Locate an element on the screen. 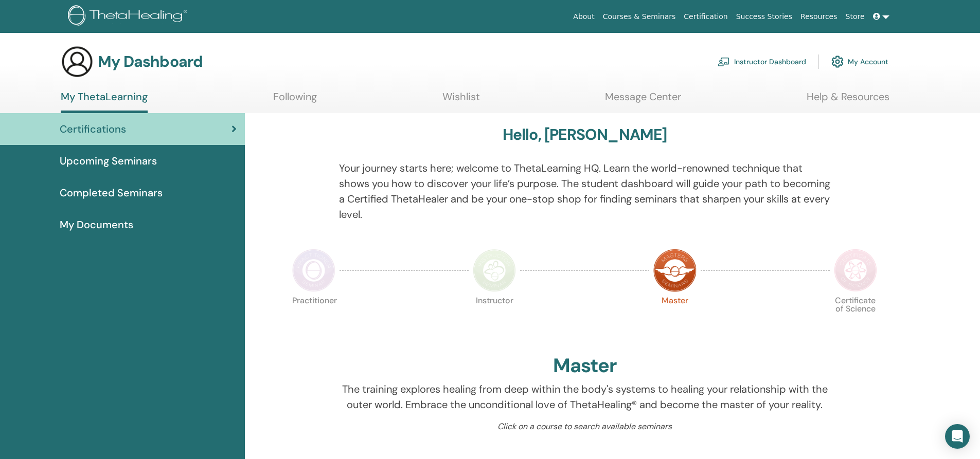 This screenshot has width=980, height=459. p: Practitioner is located at coordinates (314, 318).